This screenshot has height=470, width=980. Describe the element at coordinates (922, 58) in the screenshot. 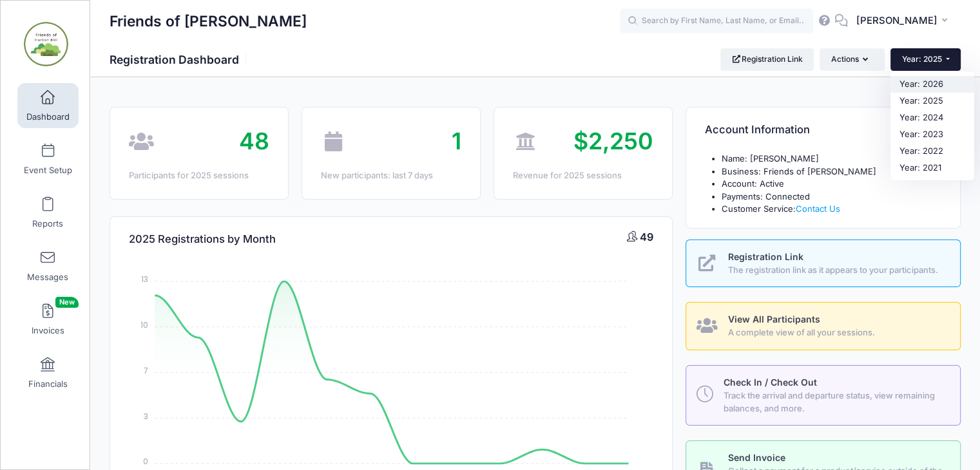

I see `span: Year: 2025` at that location.